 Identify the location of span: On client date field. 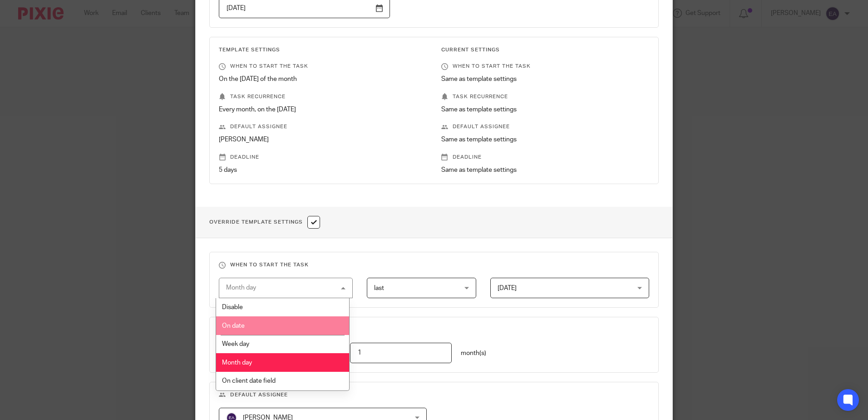
(249, 381).